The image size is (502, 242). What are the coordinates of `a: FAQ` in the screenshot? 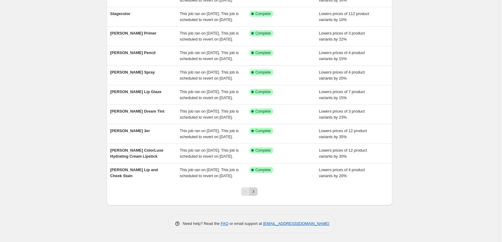 It's located at (225, 224).